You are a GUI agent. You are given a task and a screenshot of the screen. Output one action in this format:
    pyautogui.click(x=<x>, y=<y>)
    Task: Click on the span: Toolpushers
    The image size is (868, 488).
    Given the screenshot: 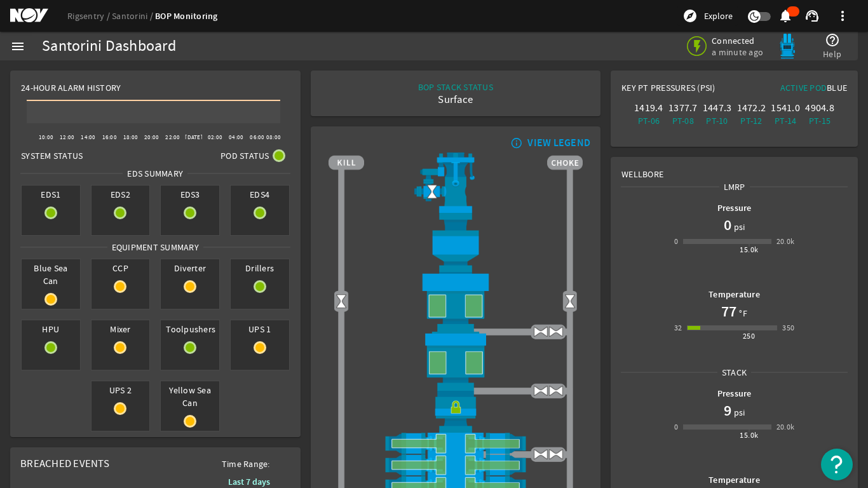 What is the action you would take?
    pyautogui.click(x=190, y=329)
    